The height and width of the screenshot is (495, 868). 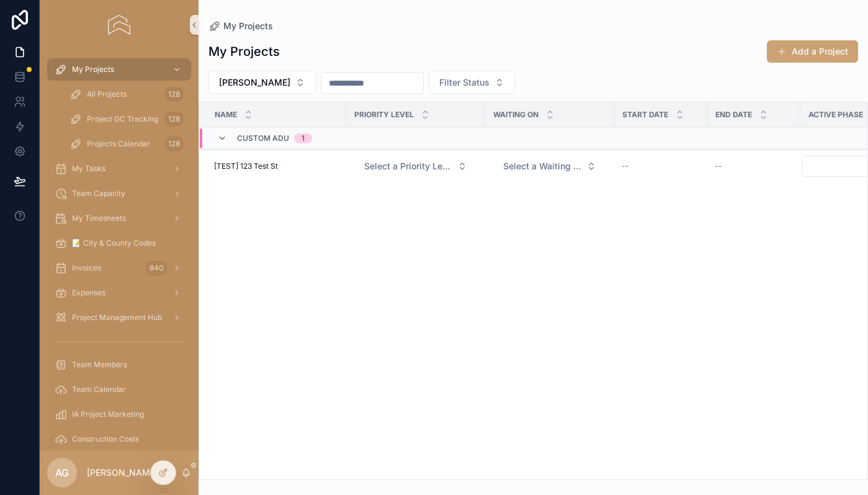 What do you see at coordinates (118, 144) in the screenshot?
I see `span: Projects Calendar` at bounding box center [118, 144].